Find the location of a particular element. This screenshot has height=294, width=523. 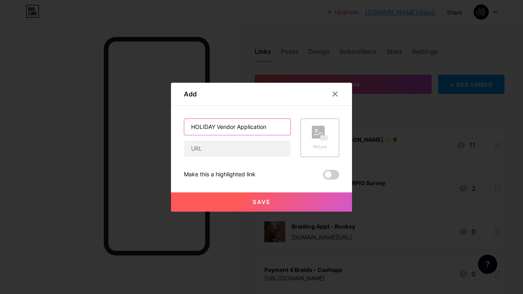

div: Make this a highlighted link is located at coordinates (220, 175).